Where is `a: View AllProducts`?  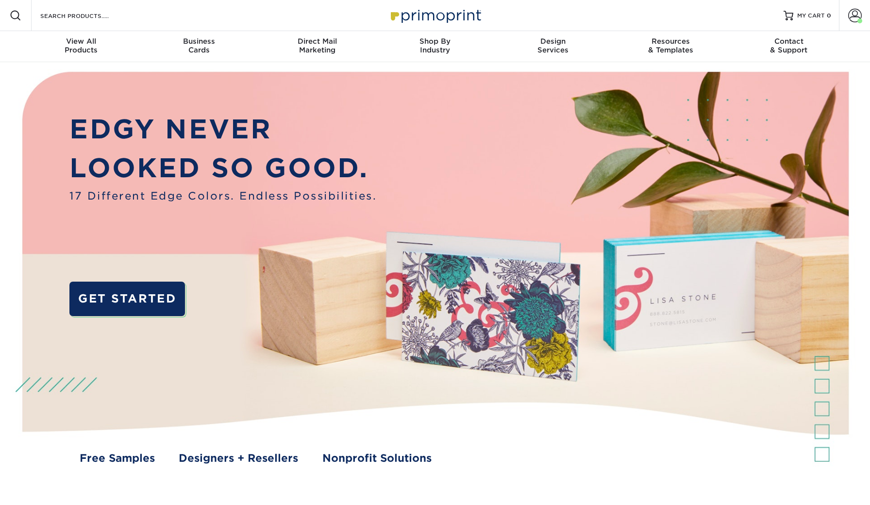 a: View AllProducts is located at coordinates (81, 47).